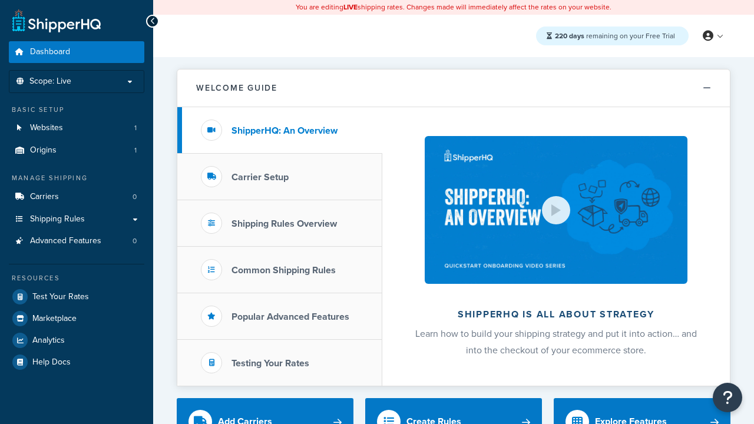 Image resolution: width=754 pixels, height=424 pixels. I want to click on button: Open Resource Center, so click(728, 398).